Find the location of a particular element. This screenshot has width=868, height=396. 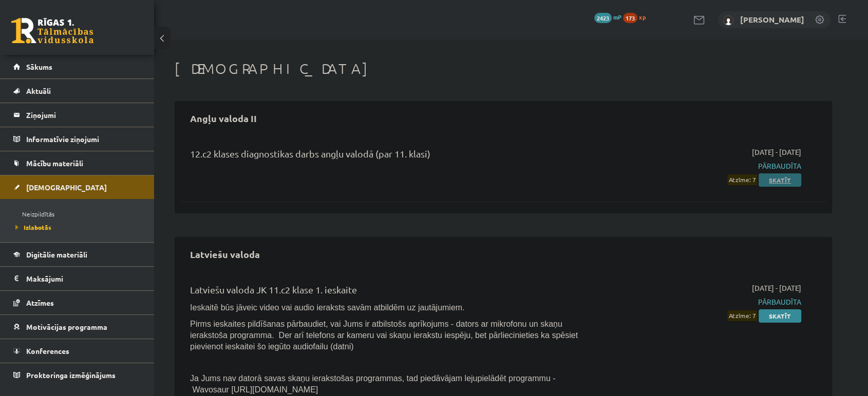

span: Konferences is located at coordinates (48, 351).